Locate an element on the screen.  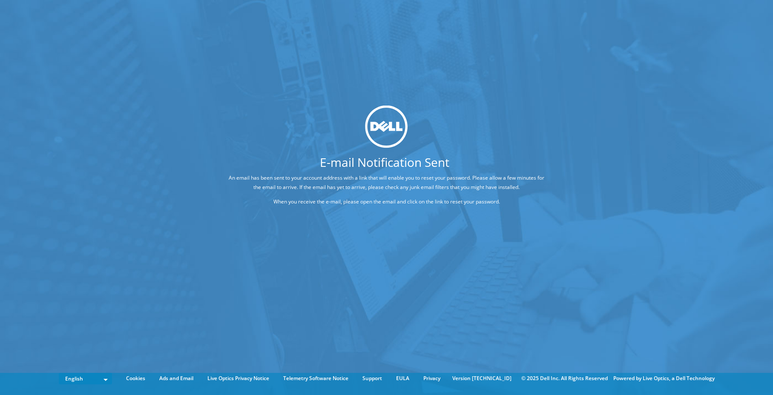
li: © 2025 Dell Inc. All Rights Reserved is located at coordinates (564, 379).